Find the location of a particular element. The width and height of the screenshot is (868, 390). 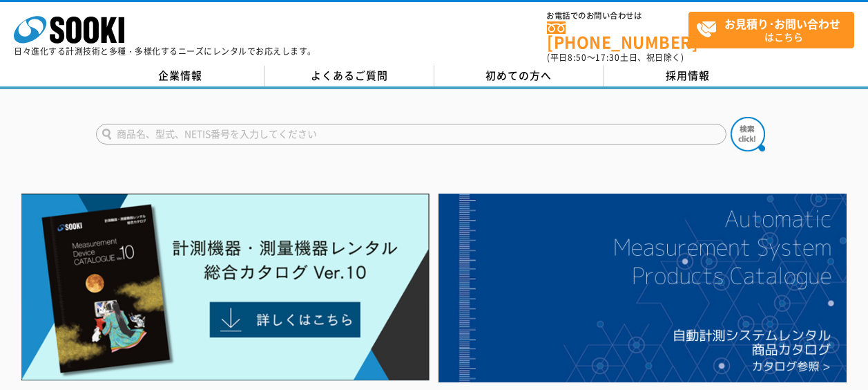

span: はこちら is located at coordinates (775, 30).